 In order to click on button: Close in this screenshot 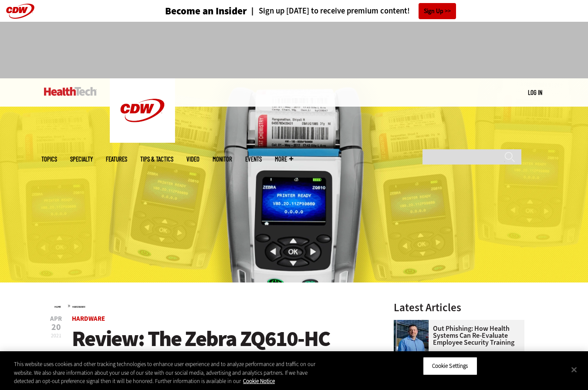, I will do `click(574, 369)`.